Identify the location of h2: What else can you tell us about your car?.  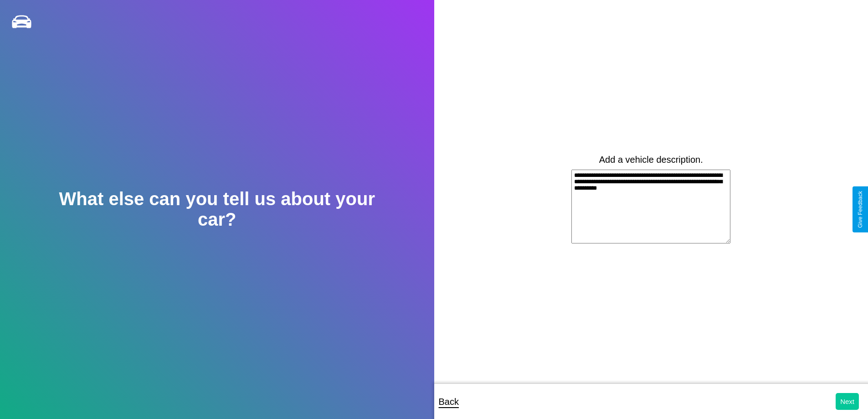
(217, 209).